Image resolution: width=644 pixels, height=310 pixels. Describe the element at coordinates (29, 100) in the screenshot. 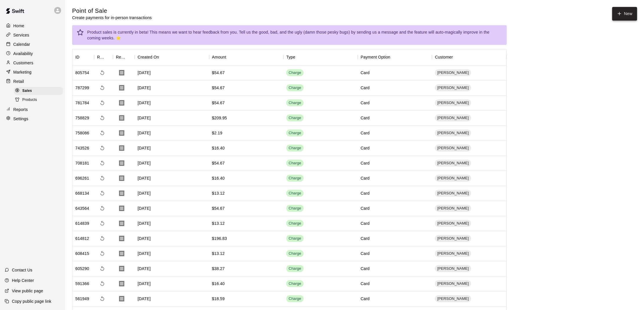

I see `span: Products` at that location.